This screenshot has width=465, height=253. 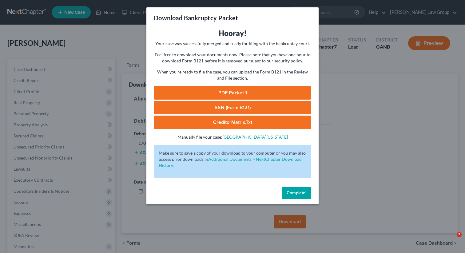 What do you see at coordinates (233, 159) in the screenshot?
I see `p: Make sure to save a copy of your download to your computer or you may also access prior downloads in` at bounding box center [233, 159].